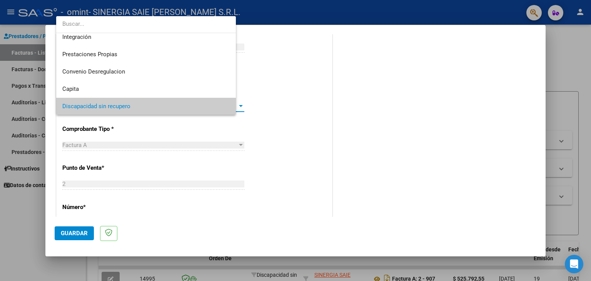 The width and height of the screenshot is (591, 281). I want to click on span: Prestaciones Propias, so click(90, 54).